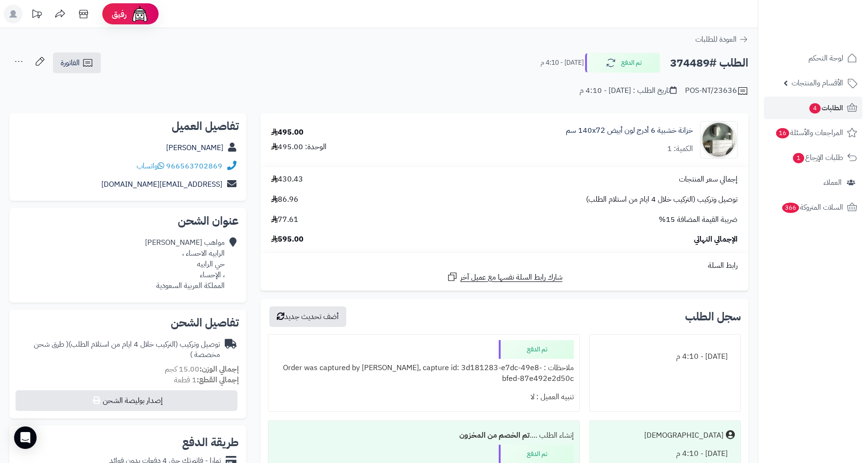 This screenshot has height=463, width=868. I want to click on span: الفاتورة, so click(69, 63).